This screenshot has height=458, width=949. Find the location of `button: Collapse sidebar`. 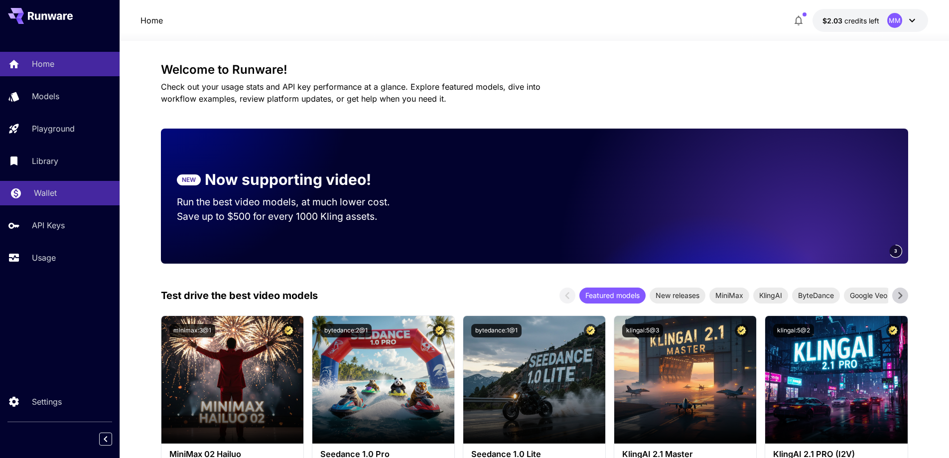

button: Collapse sidebar is located at coordinates (106, 439).